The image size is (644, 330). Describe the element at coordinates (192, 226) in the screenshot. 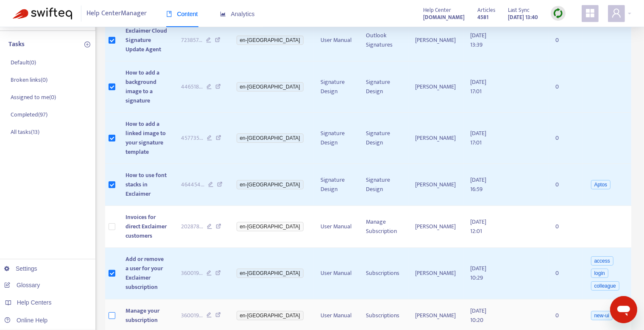

I see `span: 202878 ...` at that location.